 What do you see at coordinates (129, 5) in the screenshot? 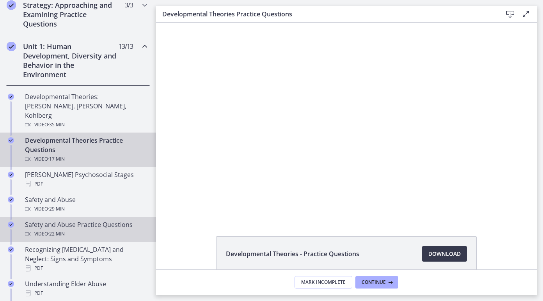
I see `span: 3 / 3` at bounding box center [129, 5].